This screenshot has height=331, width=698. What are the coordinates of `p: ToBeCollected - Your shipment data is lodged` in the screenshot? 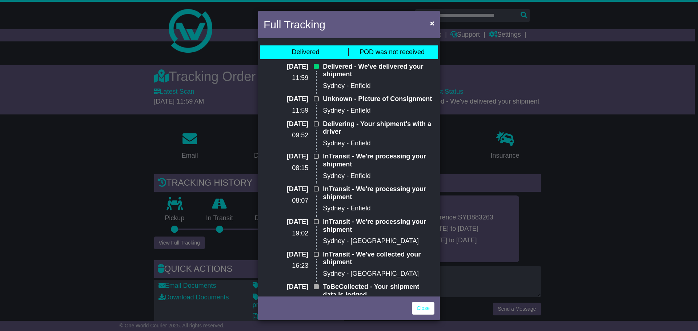 It's located at (378, 291).